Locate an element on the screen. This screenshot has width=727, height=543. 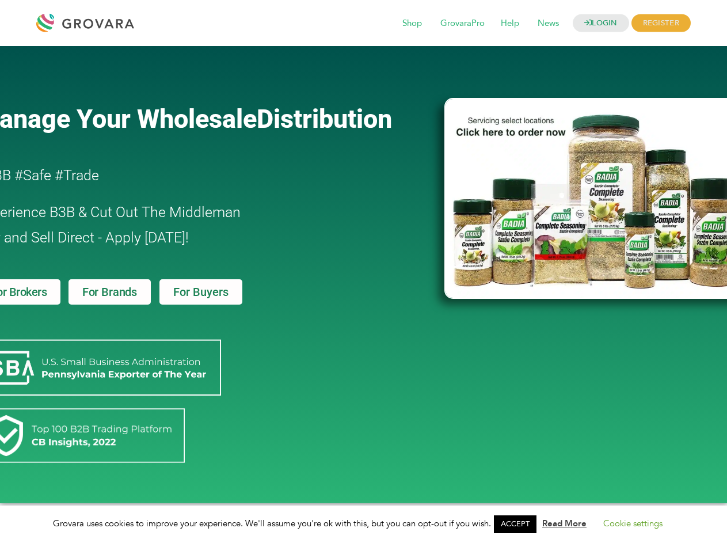
a: Help is located at coordinates (510, 24).